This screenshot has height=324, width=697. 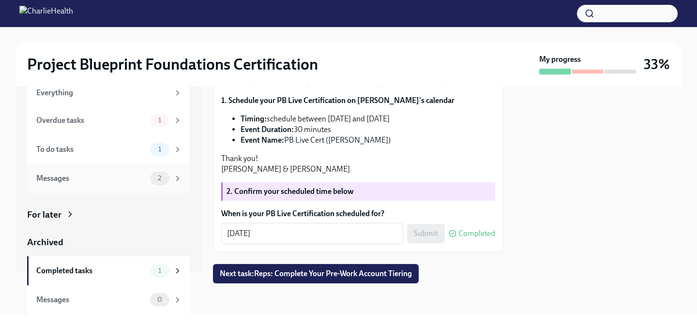 What do you see at coordinates (103, 93) in the screenshot?
I see `div: Everything` at bounding box center [103, 93].